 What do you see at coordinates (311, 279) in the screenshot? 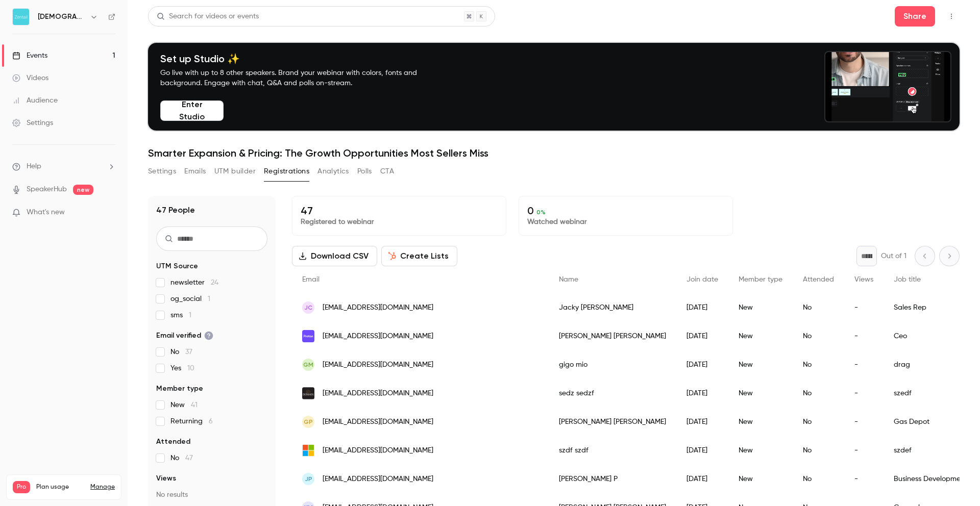
I see `span: Email` at bounding box center [311, 279].